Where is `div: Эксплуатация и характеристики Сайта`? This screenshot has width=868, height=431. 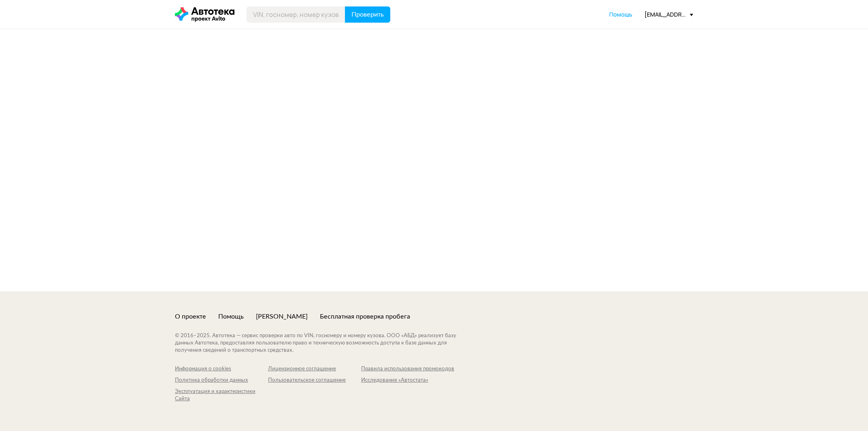
div: Эксплуатация и характеристики Сайта is located at coordinates (222, 396).